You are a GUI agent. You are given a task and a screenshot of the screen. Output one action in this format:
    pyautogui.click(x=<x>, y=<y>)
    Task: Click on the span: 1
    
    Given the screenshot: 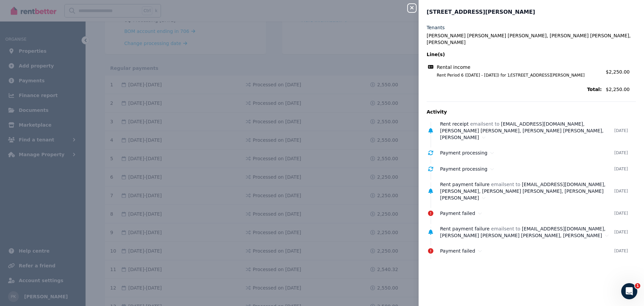 What is the action you would take?
    pyautogui.click(x=637, y=286)
    